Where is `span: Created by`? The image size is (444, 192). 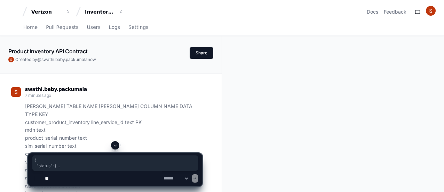
span: Created by is located at coordinates (56, 60).